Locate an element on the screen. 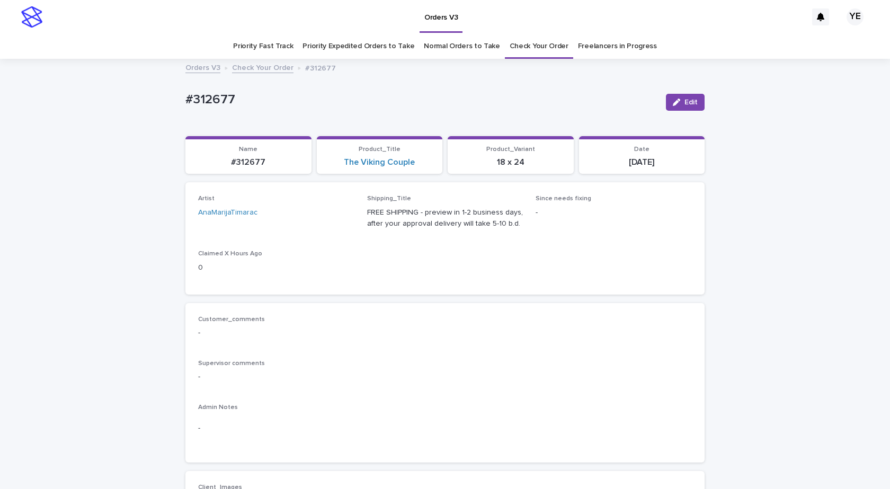 This screenshot has height=489, width=890. a: Freelancers in Progress is located at coordinates (617, 46).